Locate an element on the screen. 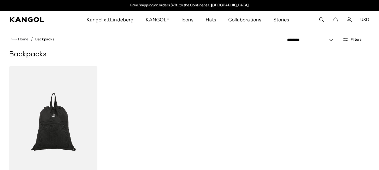 The width and height of the screenshot is (379, 170). span: KANGOLF is located at coordinates (157, 20).